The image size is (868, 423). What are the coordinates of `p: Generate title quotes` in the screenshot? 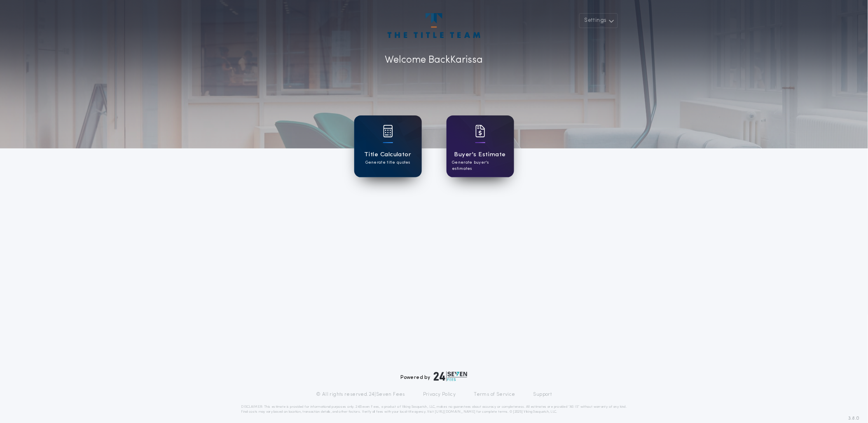 It's located at (388, 162).